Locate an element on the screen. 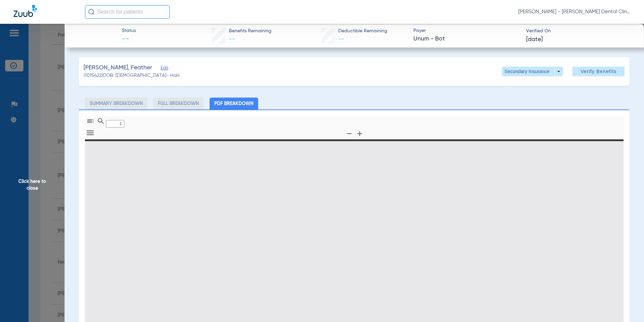 This screenshot has width=644, height=322. span: Unum - Bot is located at coordinates (467, 39).